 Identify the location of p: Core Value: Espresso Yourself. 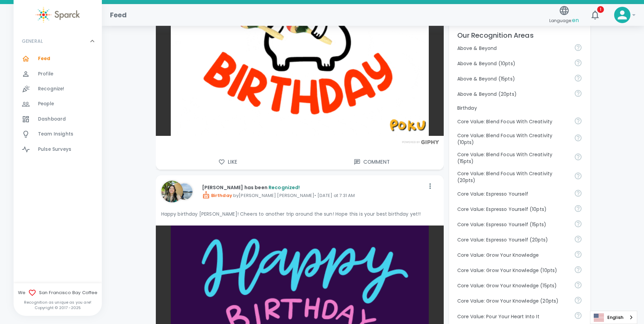
(513, 194).